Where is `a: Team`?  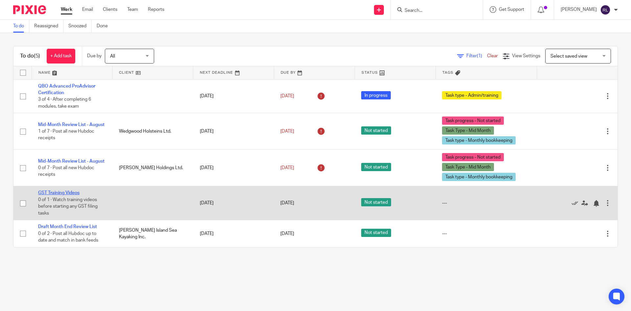 a: Team is located at coordinates (133, 10).